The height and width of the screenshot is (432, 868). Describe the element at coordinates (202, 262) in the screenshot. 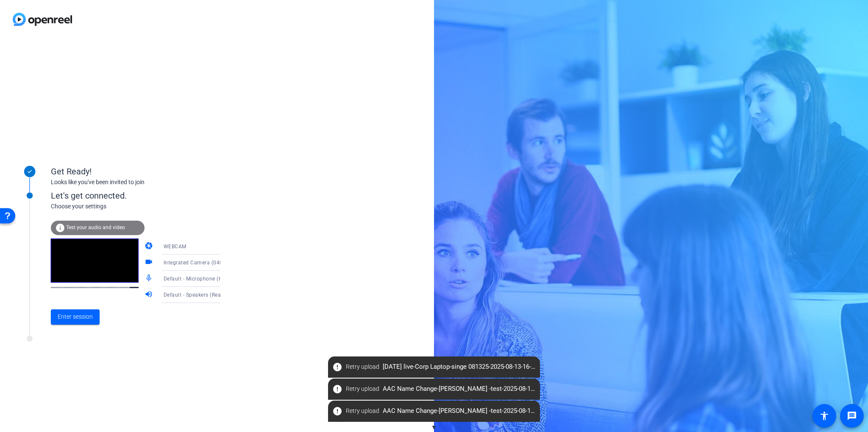

I see `span: Integrated Camera (04f2:b6d0)` at that location.